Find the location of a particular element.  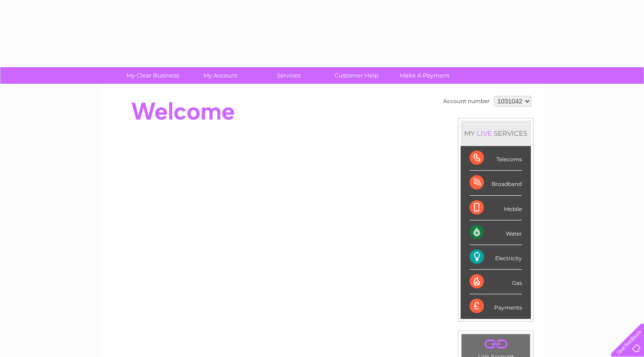

a: My Clear Business is located at coordinates (152, 75).